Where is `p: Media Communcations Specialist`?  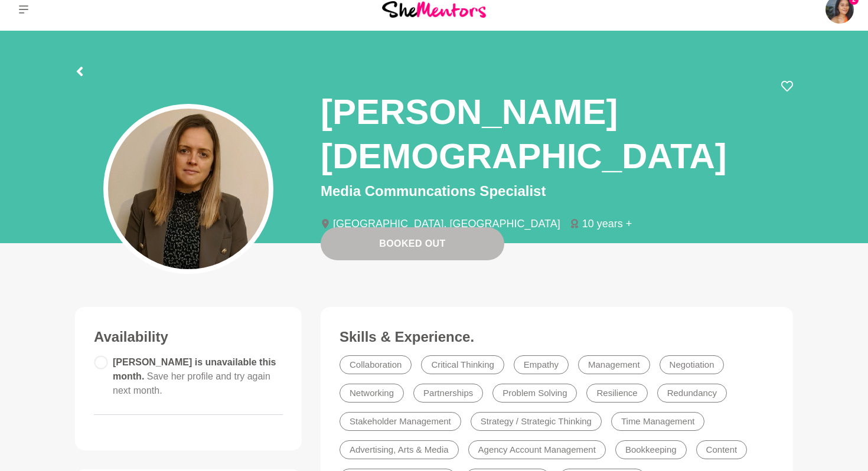
p: Media Communcations Specialist is located at coordinates (557, 191).